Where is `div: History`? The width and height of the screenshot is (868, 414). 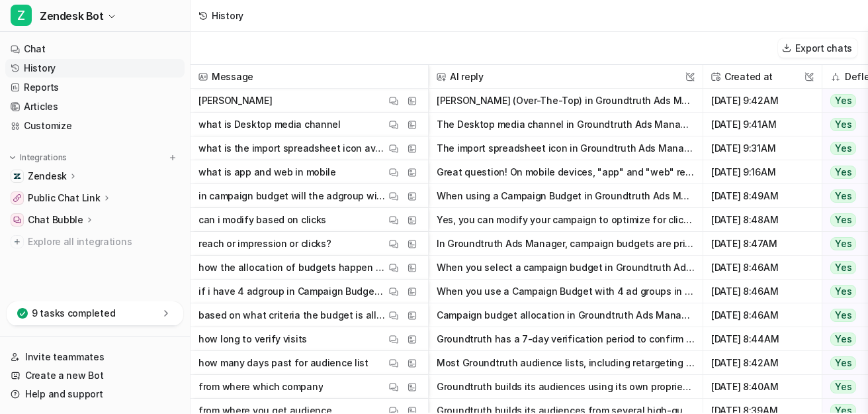
div: History is located at coordinates (228, 15).